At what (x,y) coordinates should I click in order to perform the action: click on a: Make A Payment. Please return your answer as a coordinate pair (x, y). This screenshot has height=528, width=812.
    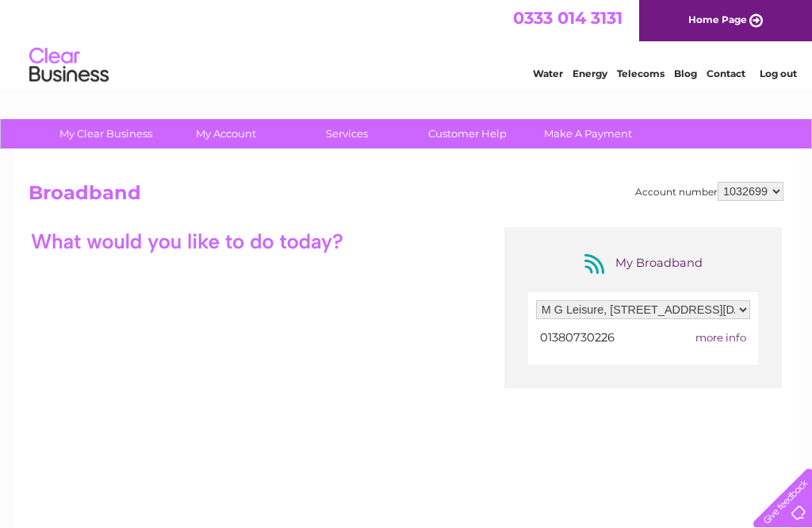
    Looking at the image, I should click on (588, 134).